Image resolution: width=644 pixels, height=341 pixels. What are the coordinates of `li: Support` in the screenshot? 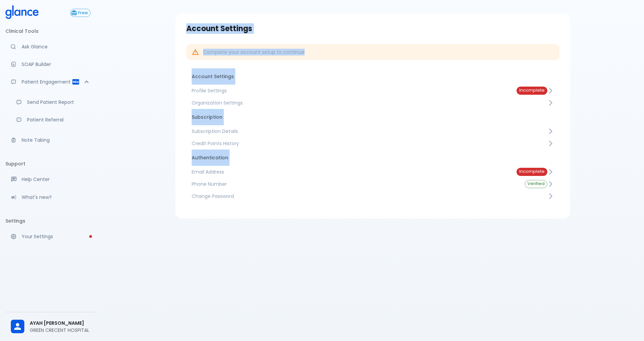 It's located at (51, 164).